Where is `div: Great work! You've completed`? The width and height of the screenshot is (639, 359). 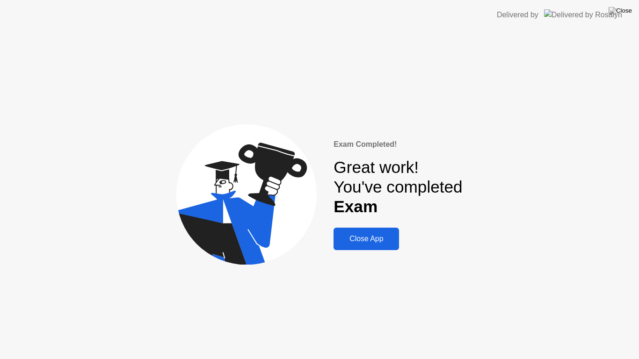
div: Great work! You've completed is located at coordinates (398, 187).